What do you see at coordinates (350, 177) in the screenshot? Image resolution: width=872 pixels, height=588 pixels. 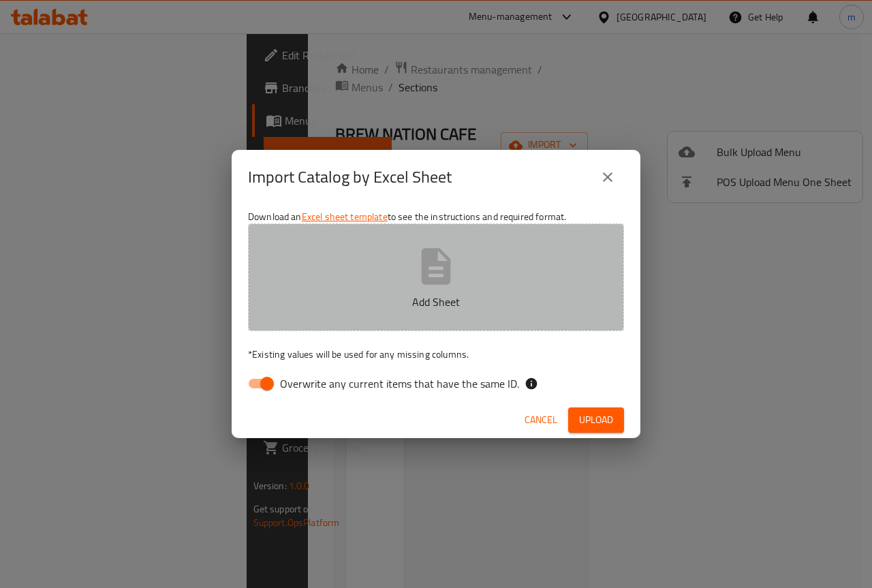 I see `h2: Import Catalog by Excel Sheet` at bounding box center [350, 177].